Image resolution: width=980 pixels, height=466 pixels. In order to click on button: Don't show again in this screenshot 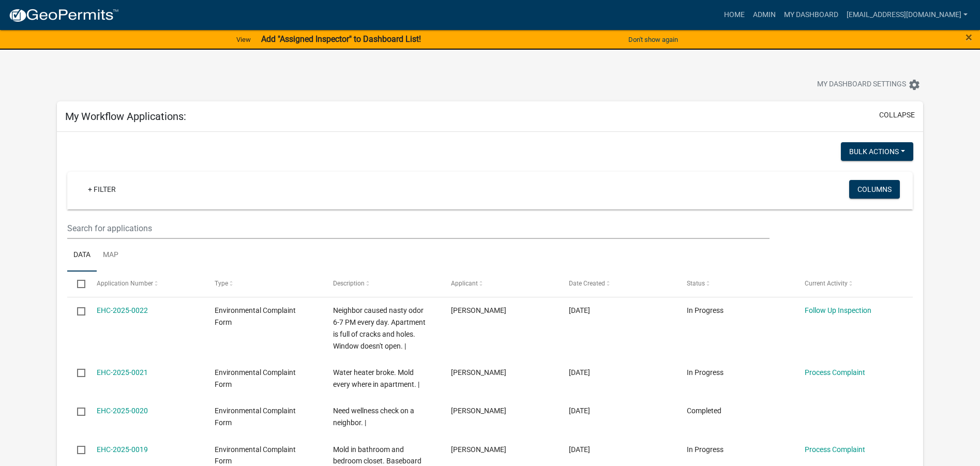, I will do `click(653, 39)`.